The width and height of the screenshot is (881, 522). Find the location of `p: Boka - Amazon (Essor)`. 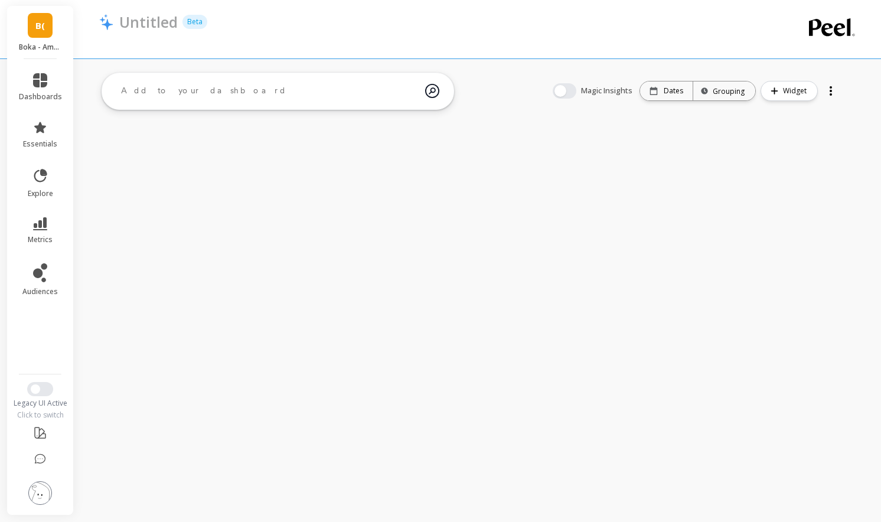

p: Boka - Amazon (Essor) is located at coordinates (40, 47).